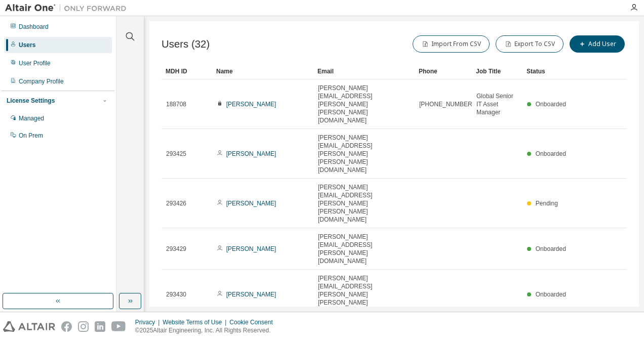 The height and width of the screenshot is (341, 644). I want to click on div: Dashboard, so click(33, 27).